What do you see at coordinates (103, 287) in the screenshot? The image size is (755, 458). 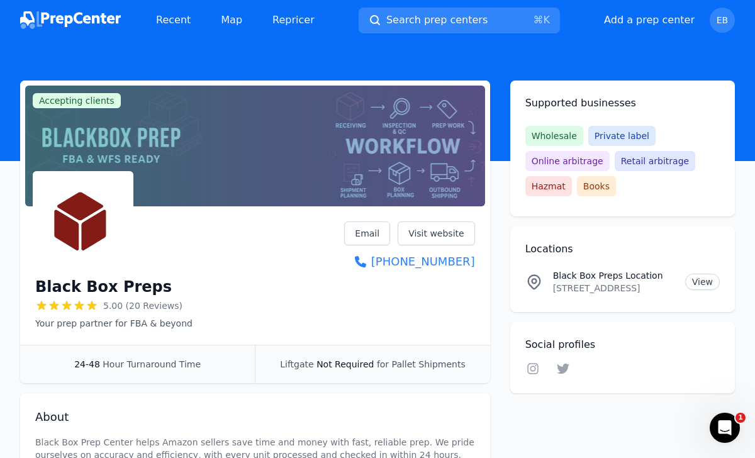 I see `h1: Black Box Preps` at bounding box center [103, 287].